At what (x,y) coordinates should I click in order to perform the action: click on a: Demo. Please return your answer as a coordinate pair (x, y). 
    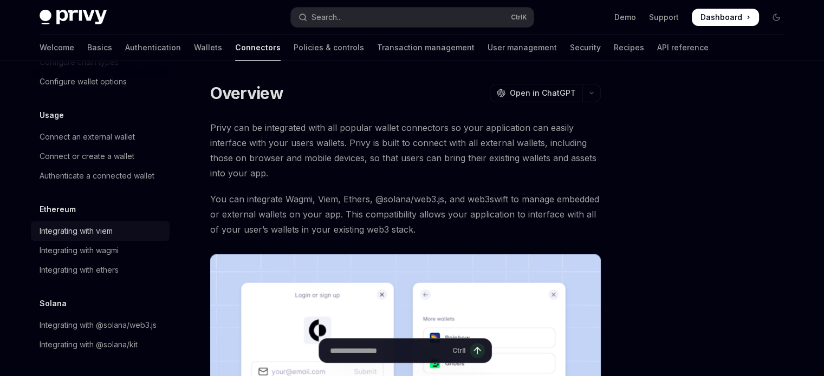
    Looking at the image, I should click on (625, 17).